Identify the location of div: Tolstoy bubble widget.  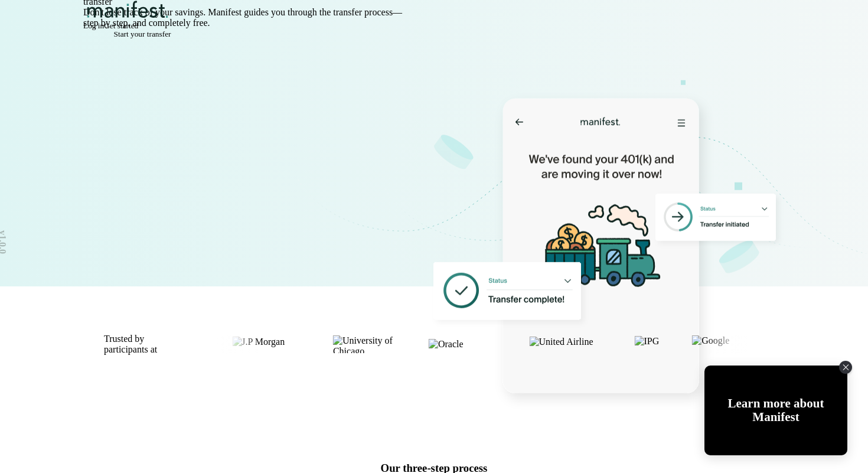
(776, 410).